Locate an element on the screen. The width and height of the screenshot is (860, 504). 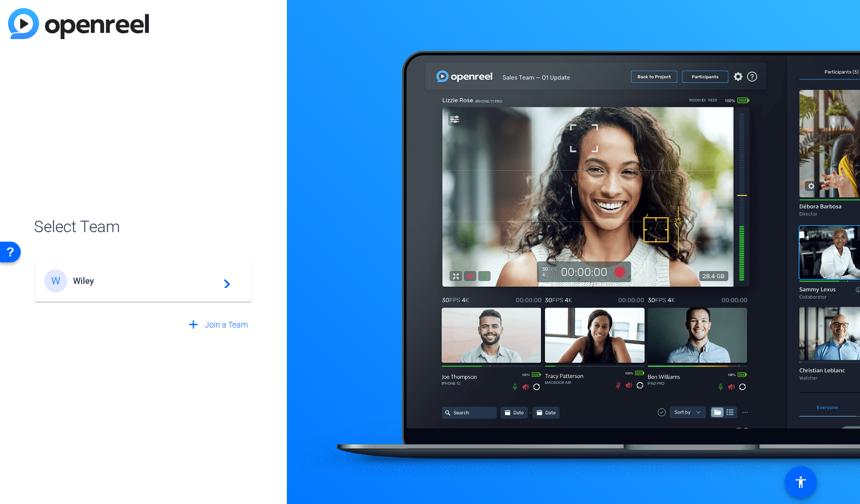
mat-icon: navigate_next is located at coordinates (224, 281).